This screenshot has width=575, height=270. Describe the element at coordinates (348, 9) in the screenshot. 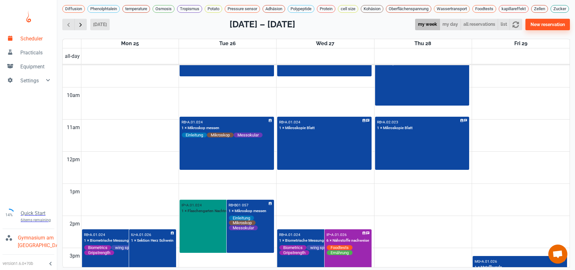

I see `span: cell size` at that location.